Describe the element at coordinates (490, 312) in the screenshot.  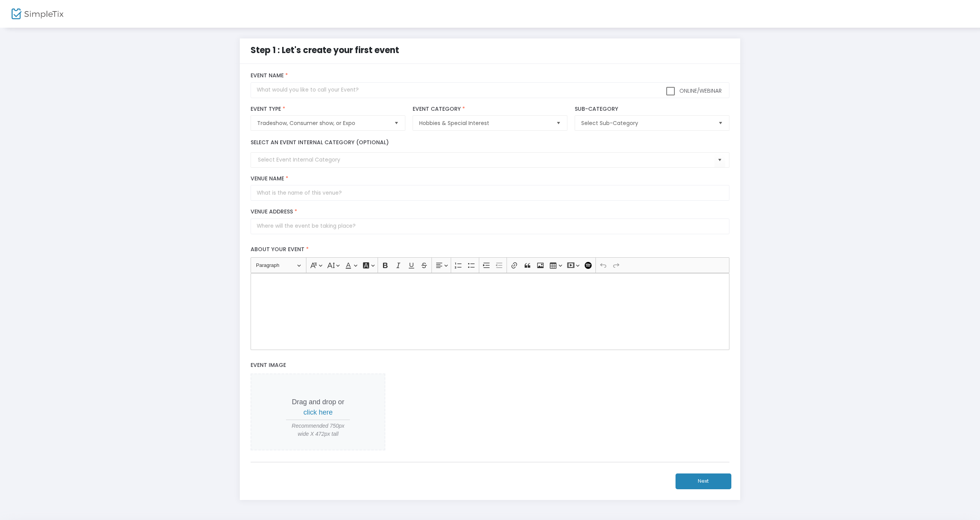
I see `div: Rich Text Editor, main` at that location.